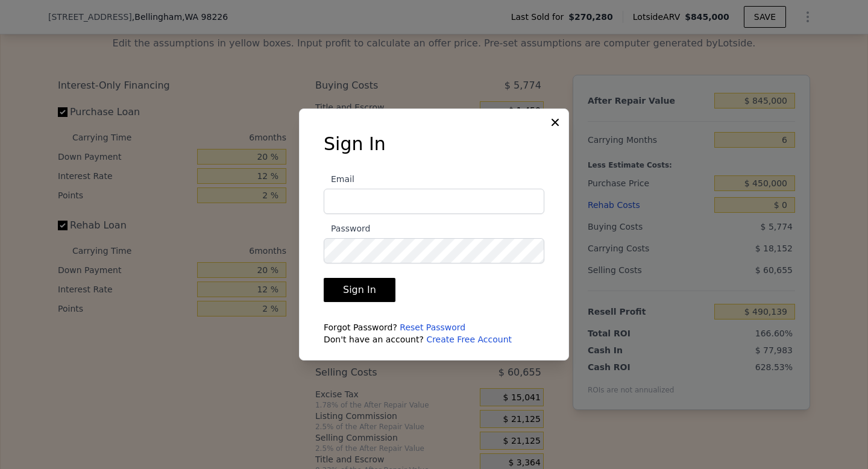  Describe the element at coordinates (434, 333) in the screenshot. I see `div: Forgot Password? Don't have an account?` at that location.